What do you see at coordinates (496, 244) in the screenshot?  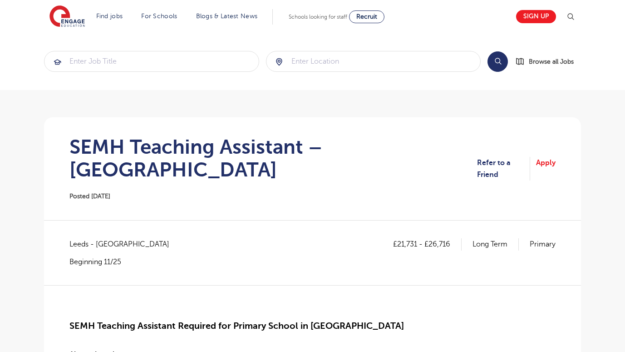 I see `p: Long Term` at bounding box center [496, 244].